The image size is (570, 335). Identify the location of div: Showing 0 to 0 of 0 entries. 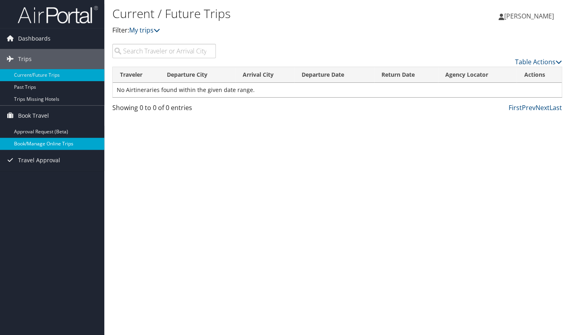
(164, 110).